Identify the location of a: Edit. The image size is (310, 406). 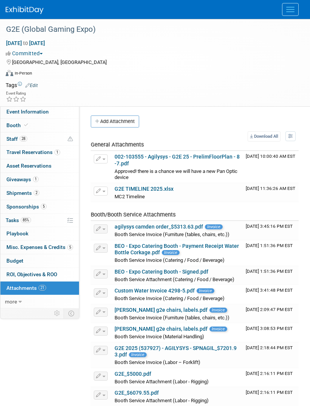
(31, 85).